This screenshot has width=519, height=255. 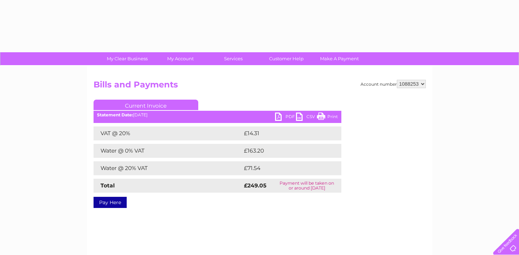 I want to click on a: Print, so click(x=327, y=118).